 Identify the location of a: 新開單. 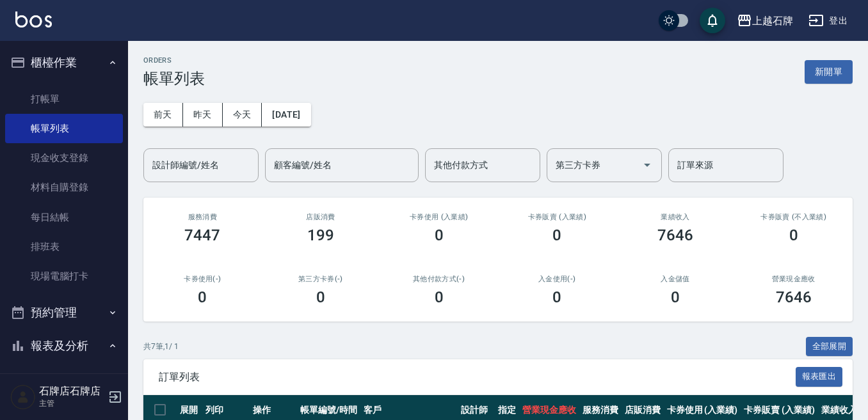
(829, 71).